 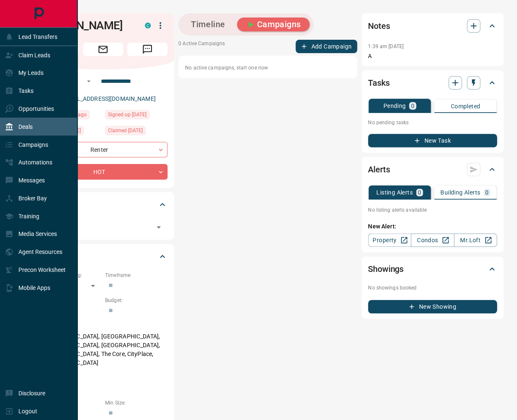 What do you see at coordinates (201, 47) in the screenshot?
I see `p: 0 Active Campaigns` at bounding box center [201, 47].